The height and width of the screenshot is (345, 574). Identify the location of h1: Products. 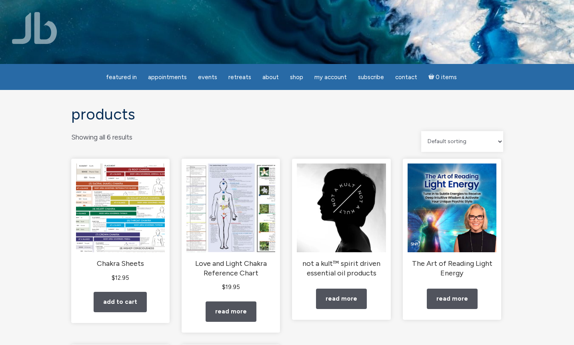
(287, 114).